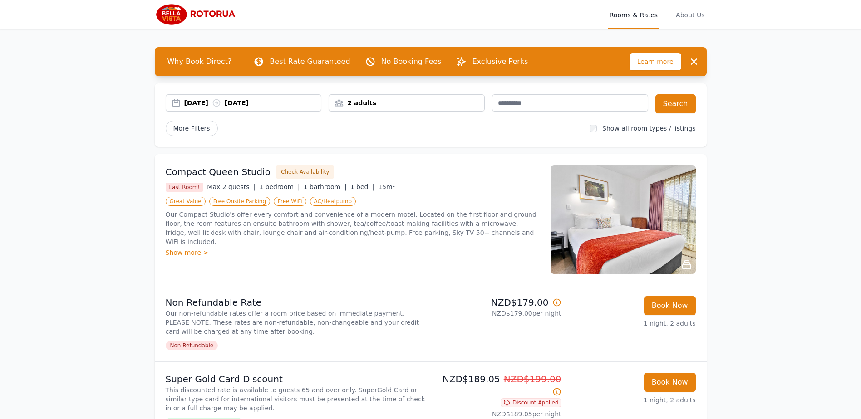 This screenshot has height=419, width=861. Describe the element at coordinates (498, 314) in the screenshot. I see `p: NZD$179.00 per night` at that location.